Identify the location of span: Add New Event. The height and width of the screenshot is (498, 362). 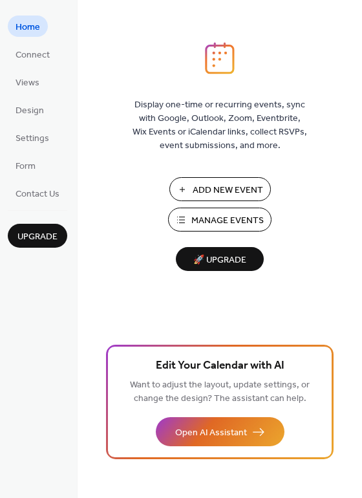
(228, 190).